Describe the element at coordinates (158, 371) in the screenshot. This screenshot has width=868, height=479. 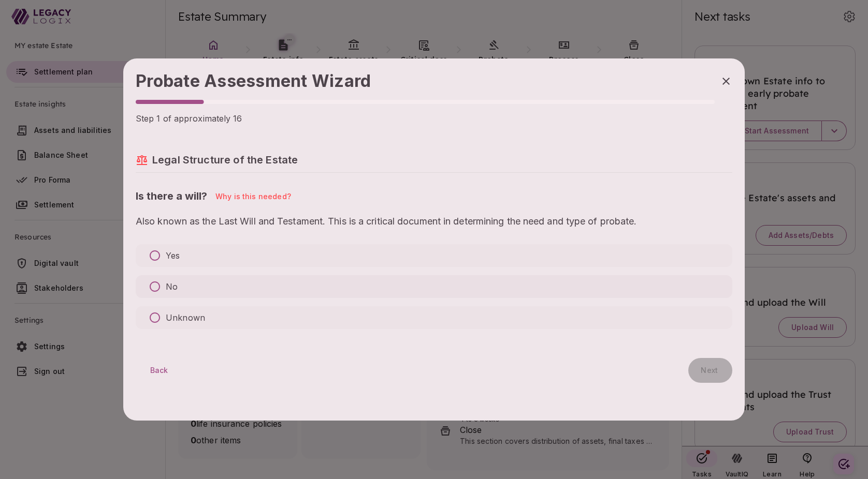
I see `button: Back` at that location.